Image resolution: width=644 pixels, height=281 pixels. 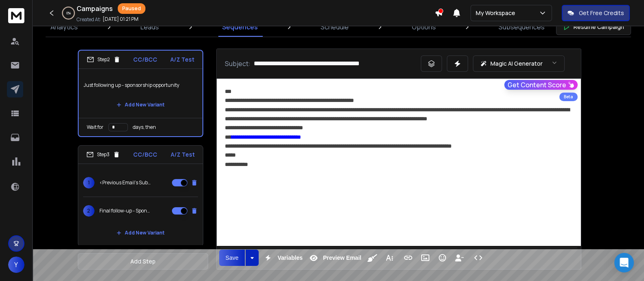 What do you see at coordinates (240, 27) in the screenshot?
I see `p: Sequences` at bounding box center [240, 27].